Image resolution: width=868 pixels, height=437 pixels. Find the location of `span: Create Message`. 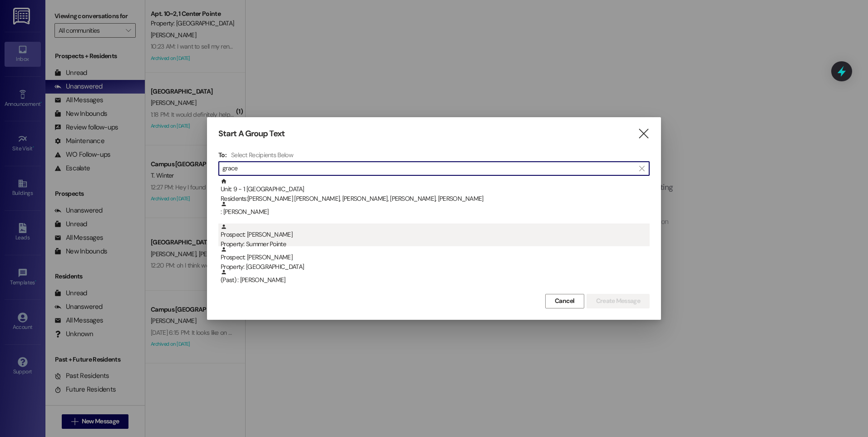

span: Create Message is located at coordinates (618, 301).